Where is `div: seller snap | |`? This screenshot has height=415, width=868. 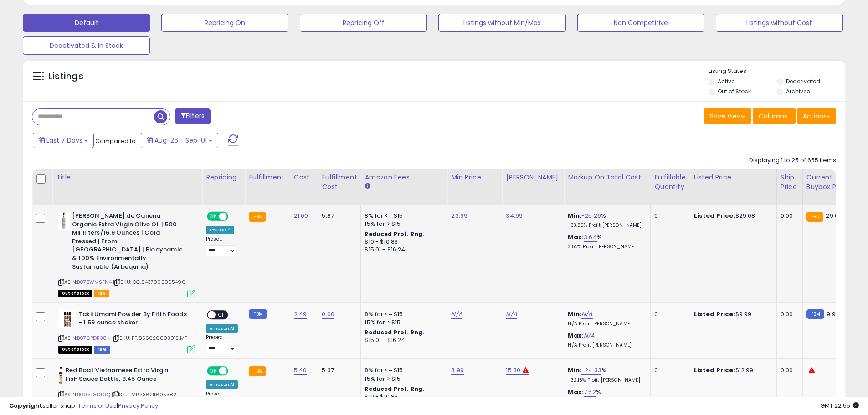
div: seller snap | | is located at coordinates (84, 406).